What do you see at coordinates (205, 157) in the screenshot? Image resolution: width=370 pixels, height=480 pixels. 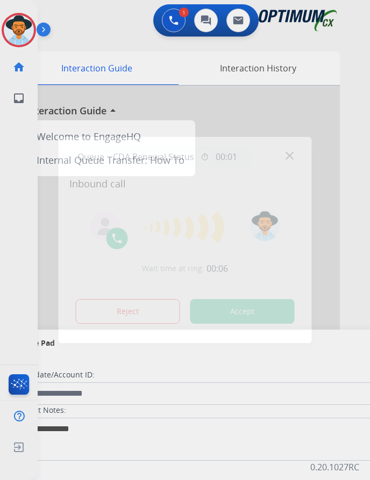 I see `mat-icon: timer` at bounding box center [205, 157].